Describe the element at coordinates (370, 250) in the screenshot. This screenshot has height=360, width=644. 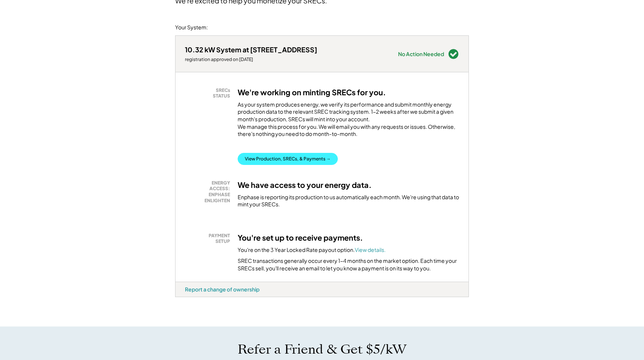
I see `font: View details.` at that location.